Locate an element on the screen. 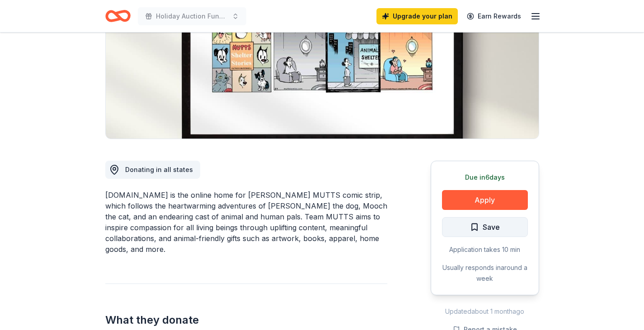 Image resolution: width=644 pixels, height=330 pixels. span: Donating in all states is located at coordinates (159, 169).